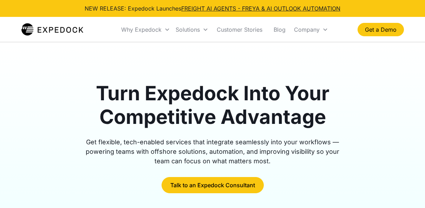 This screenshot has width=425, height=208. I want to click on a: Talk to an Expedock Consultant, so click(213, 185).